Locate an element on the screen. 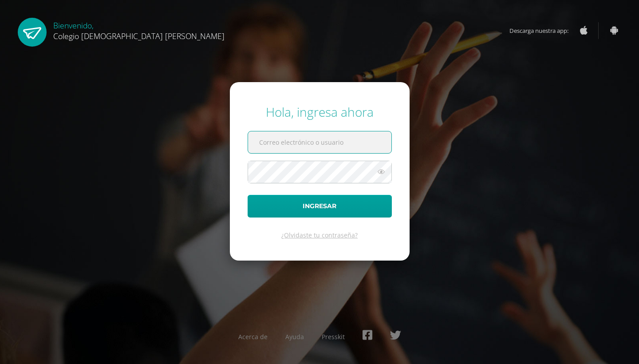 The height and width of the screenshot is (364, 639). a: Presskit is located at coordinates (334, 336).